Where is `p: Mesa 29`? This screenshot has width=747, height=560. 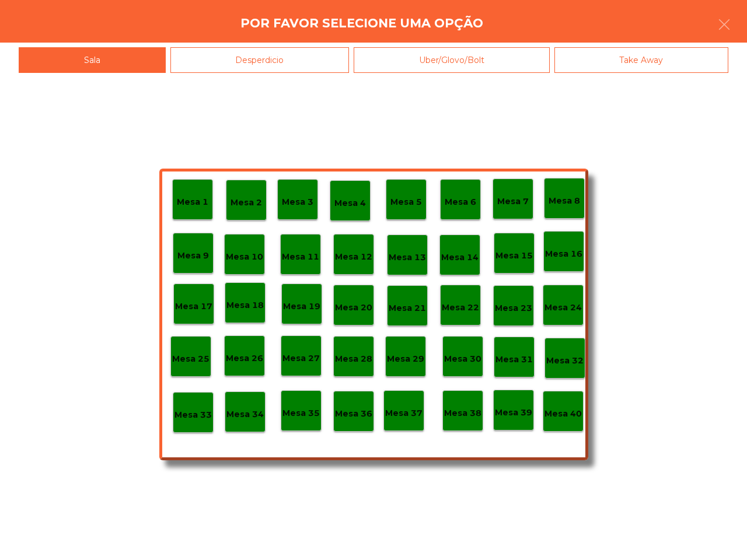
p: Mesa 29 is located at coordinates (406, 359).